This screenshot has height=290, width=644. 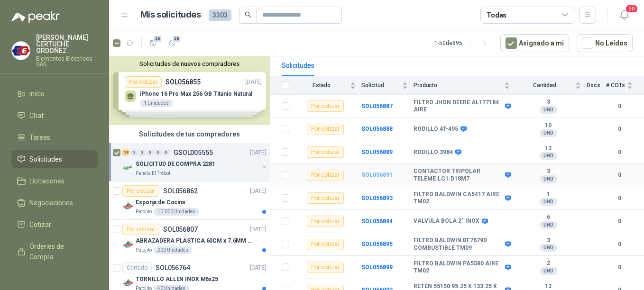 What do you see at coordinates (177, 212) in the screenshot?
I see `div: 10.000 Unidades` at bounding box center [177, 212].